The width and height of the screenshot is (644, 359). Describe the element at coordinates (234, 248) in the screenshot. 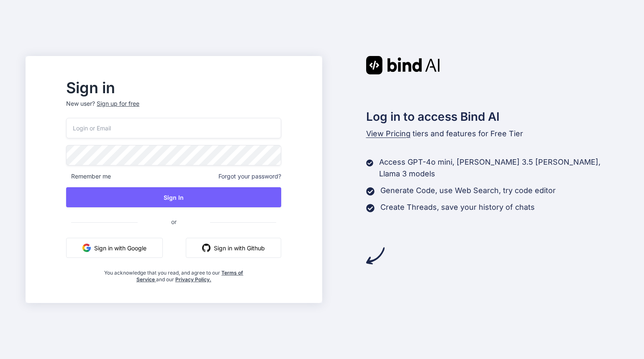

I see `button: Sign in with Github` at that location.